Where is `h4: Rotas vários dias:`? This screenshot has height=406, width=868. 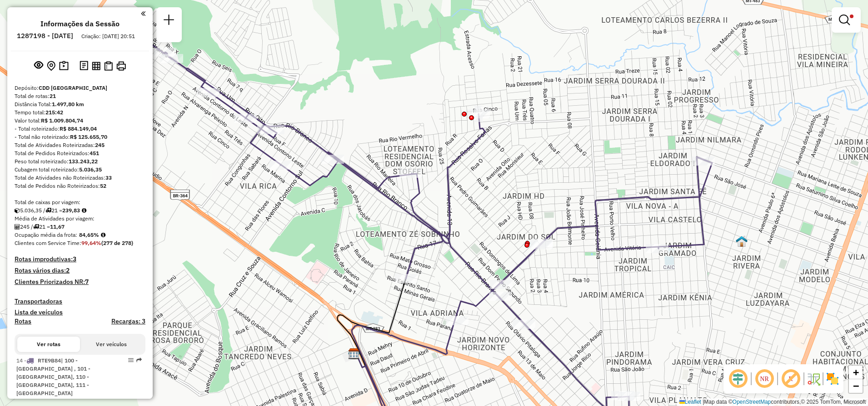
h4: Rotas vários dias: is located at coordinates (80, 270).